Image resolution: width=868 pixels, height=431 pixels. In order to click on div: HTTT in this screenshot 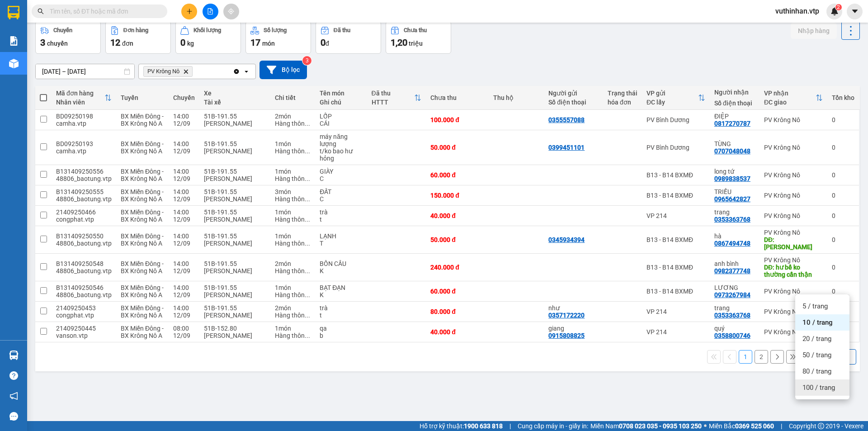, I will do `click(393, 102)`.